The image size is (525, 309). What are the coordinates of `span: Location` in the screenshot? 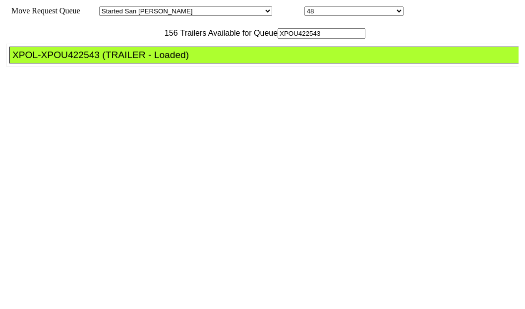 It's located at (288, 10).